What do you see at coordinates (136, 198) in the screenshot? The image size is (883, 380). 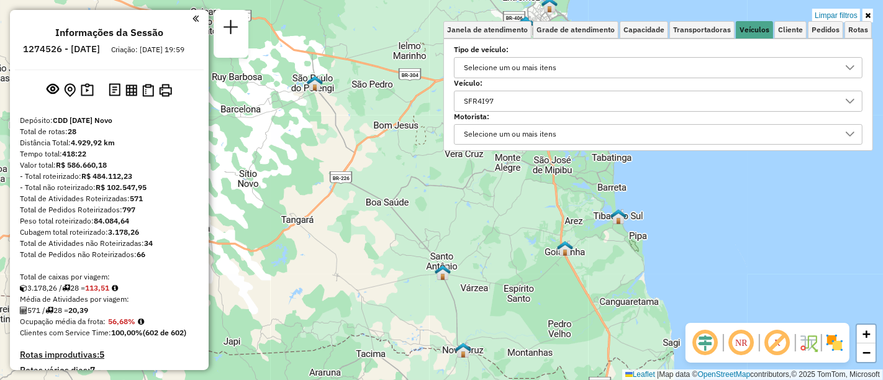 I see `strong: 571` at bounding box center [136, 198].